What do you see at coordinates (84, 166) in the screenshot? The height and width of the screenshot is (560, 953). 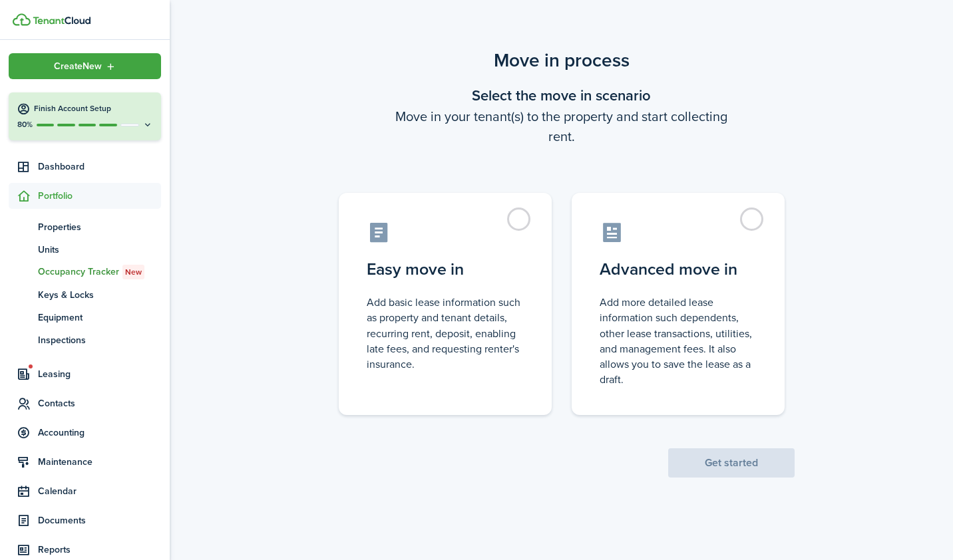 I see `a: Dashboard` at bounding box center [84, 166].